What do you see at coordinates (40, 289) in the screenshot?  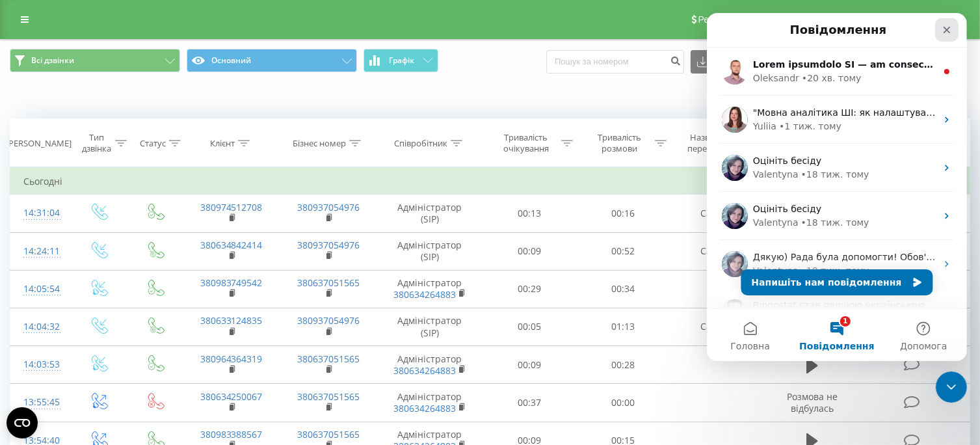 I see `div: 14:05:54` at bounding box center [40, 289].